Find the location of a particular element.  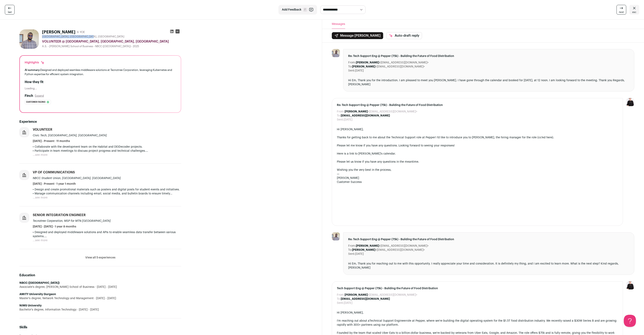

p: • Collaborate with the development team on the Habitat and DEIDecoder projects. is located at coordinates (107, 147).